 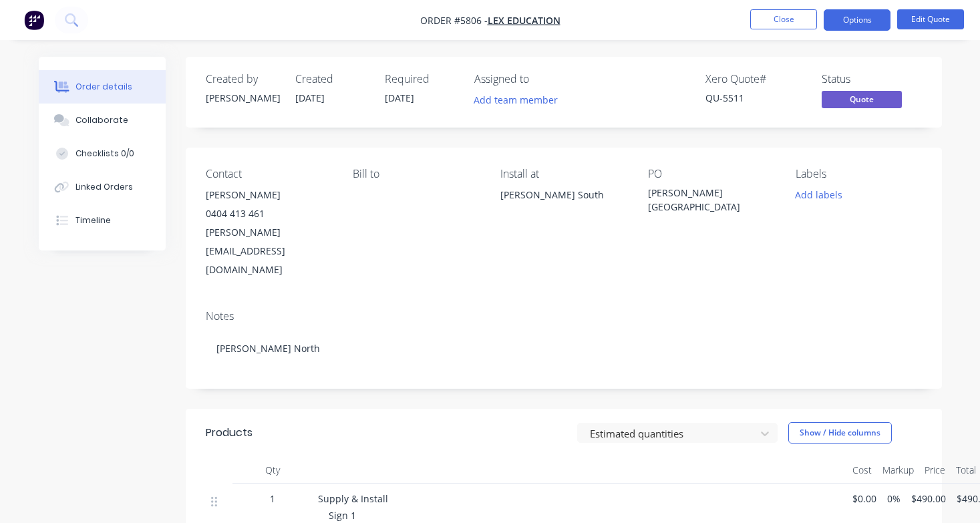 I want to click on button: Options, so click(x=858, y=20).